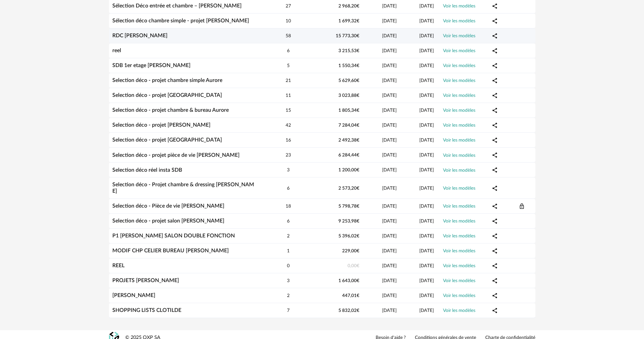 Image resolution: width=644 pixels, height=339 pixels. What do you see at coordinates (350, 251) in the screenshot?
I see `span: 229,00` at bounding box center [350, 251].